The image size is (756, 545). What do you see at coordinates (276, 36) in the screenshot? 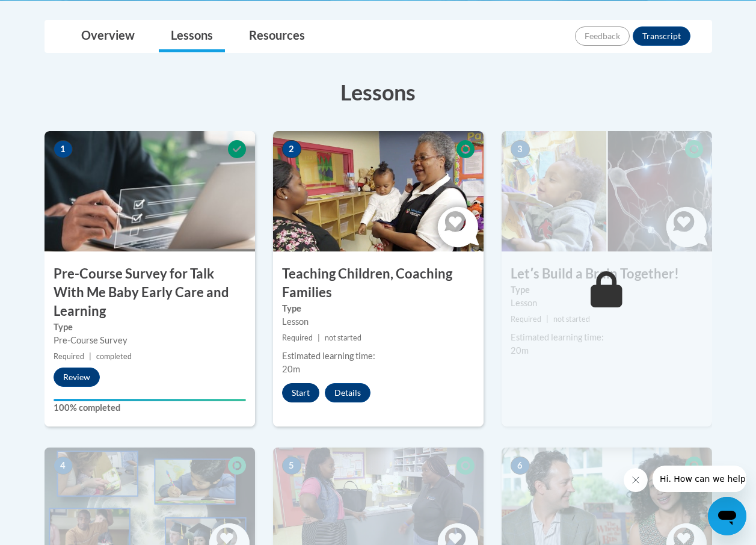
I see `a: Resources` at bounding box center [276, 36].